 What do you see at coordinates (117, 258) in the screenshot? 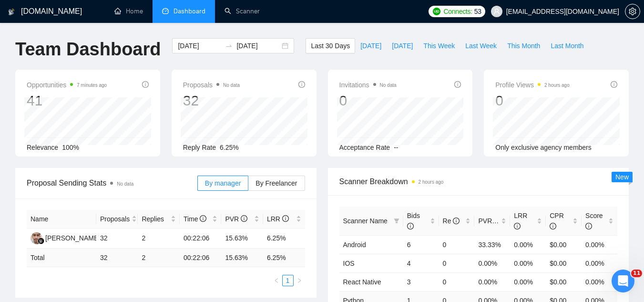
I see `td: 32` at bounding box center [117, 258].